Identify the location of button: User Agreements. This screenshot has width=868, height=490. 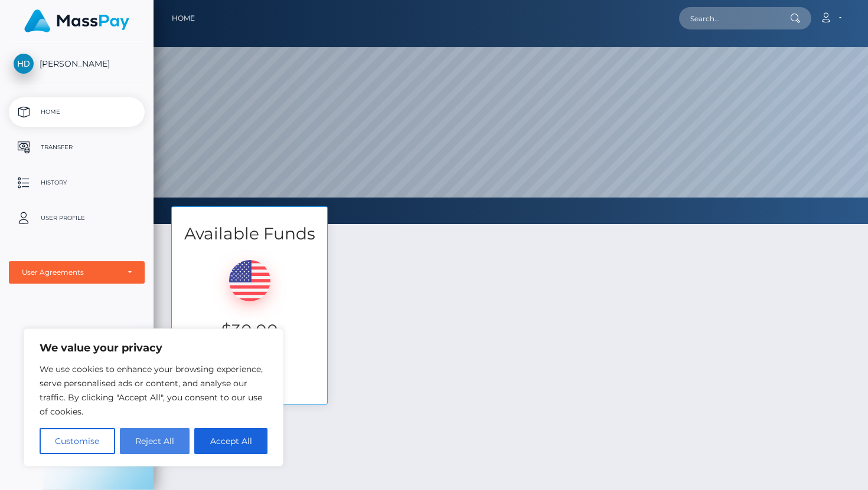
(77, 273).